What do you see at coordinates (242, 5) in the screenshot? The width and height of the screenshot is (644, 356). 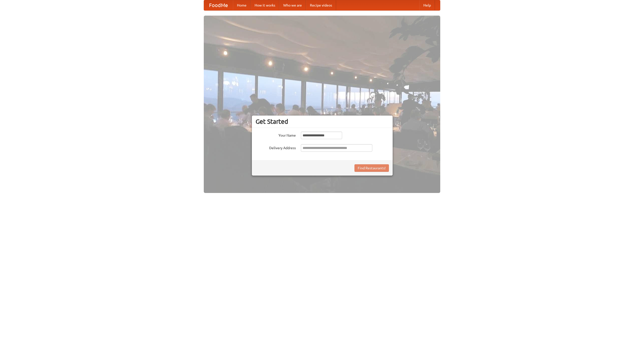 I see `a: Home` at bounding box center [242, 5].